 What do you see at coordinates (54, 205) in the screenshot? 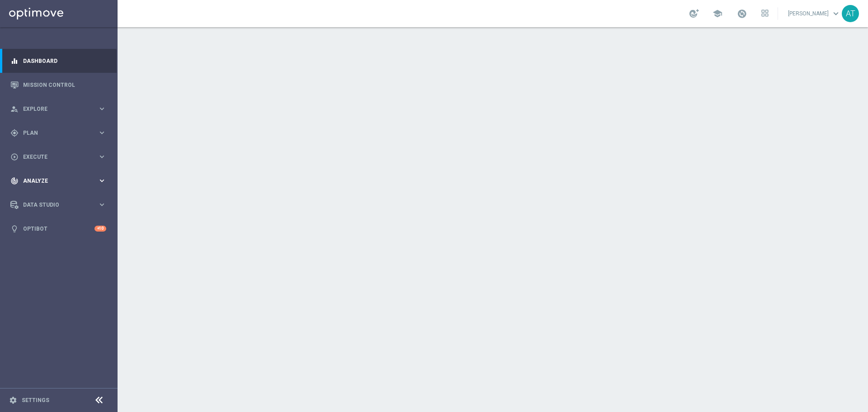
I see `div: Data Studio` at bounding box center [54, 205].